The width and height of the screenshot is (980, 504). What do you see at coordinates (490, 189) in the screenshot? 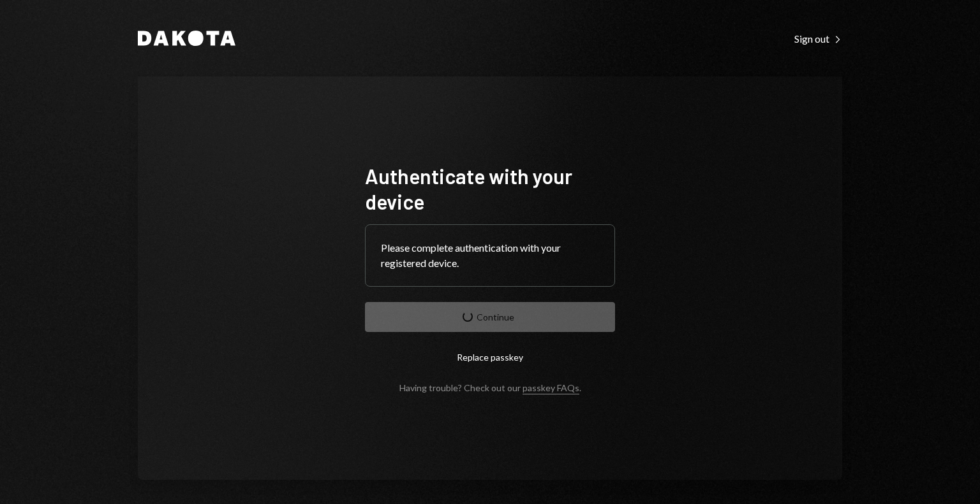
I see `h1: Authenticate with your device` at bounding box center [490, 189].